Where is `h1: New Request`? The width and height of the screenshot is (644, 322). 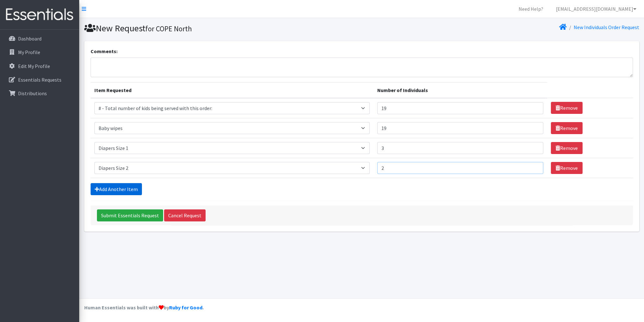 h1: New Request is located at coordinates (222, 28).